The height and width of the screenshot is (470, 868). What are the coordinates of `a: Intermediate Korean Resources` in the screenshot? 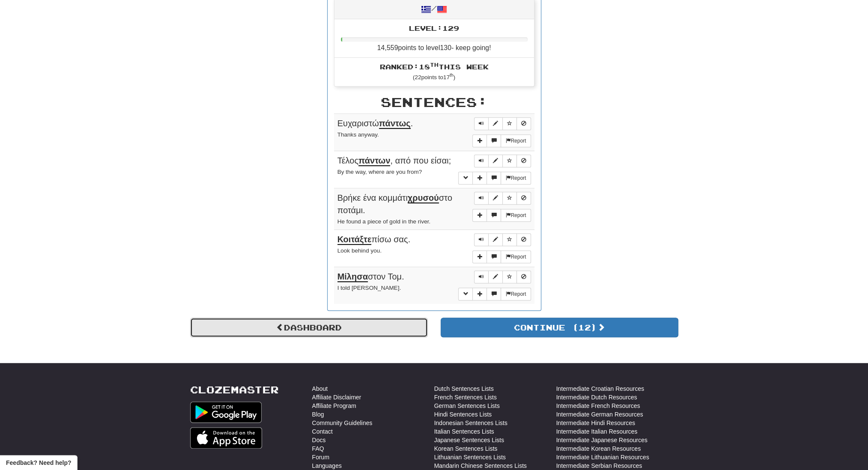 It's located at (599, 448).